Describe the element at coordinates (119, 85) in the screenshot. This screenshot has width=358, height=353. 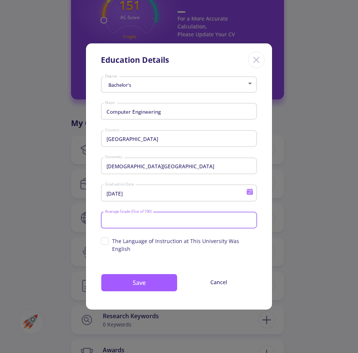
I see `span: Bachelor's` at that location.